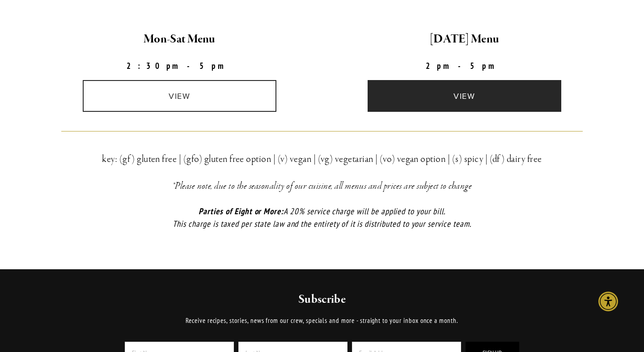 The image size is (644, 352). What do you see at coordinates (322, 159) in the screenshot?
I see `h3: key: (gf) gluten free | (gfo) gluten free option | (v) vegan | (vg) vegetarian | (vo) vegan optio...` at bounding box center [322, 159].